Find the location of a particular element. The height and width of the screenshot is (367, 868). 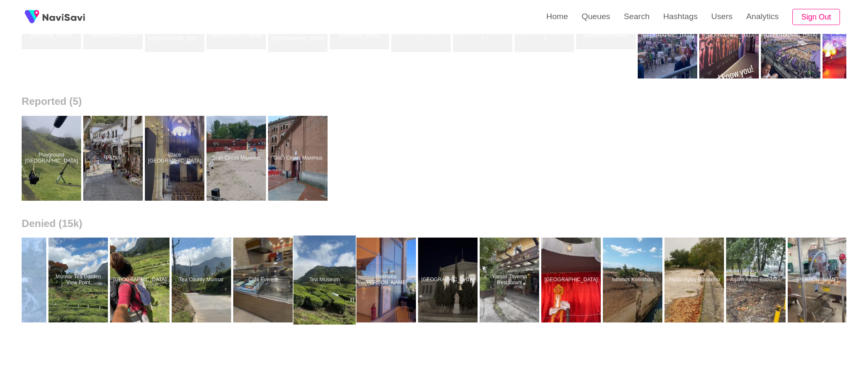

a: Tea County MunnarTea County Munnar is located at coordinates (202, 280).